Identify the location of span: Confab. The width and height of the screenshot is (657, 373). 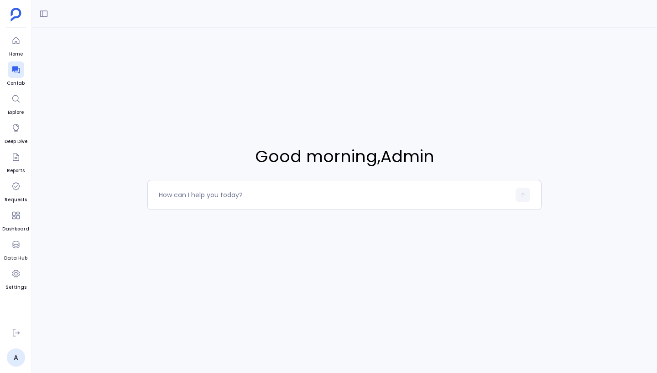
(16, 83).